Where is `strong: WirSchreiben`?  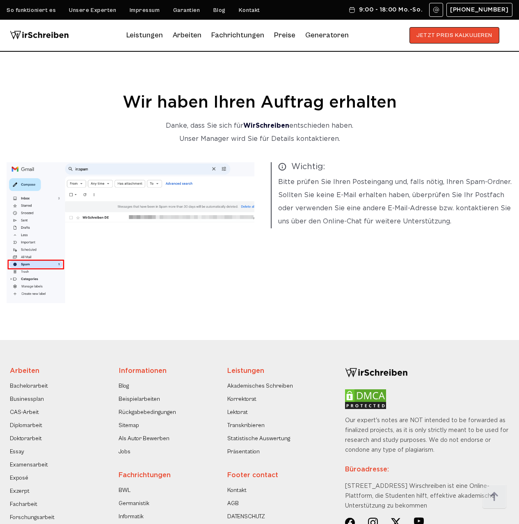 strong: WirSchreiben is located at coordinates (266, 126).